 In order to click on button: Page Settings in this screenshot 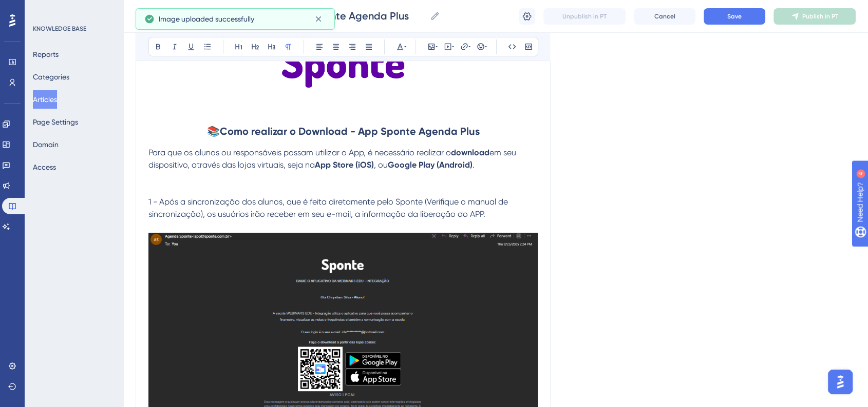, I will do `click(56, 122)`.